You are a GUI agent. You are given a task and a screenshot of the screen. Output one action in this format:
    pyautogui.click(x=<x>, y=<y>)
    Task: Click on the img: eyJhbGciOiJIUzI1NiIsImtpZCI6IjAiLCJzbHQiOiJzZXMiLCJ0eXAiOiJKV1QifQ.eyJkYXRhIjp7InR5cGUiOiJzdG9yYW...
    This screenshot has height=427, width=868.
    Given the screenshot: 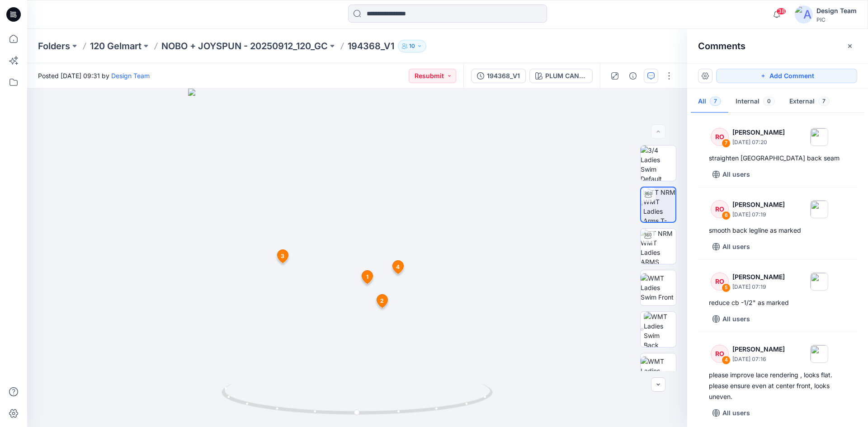 What is the action you would take?
    pyautogui.click(x=357, y=258)
    